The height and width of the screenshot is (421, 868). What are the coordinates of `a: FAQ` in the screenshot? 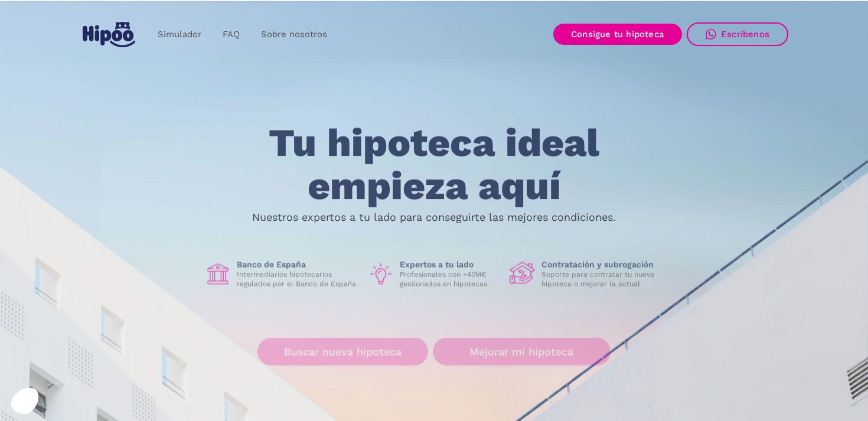 It's located at (231, 34).